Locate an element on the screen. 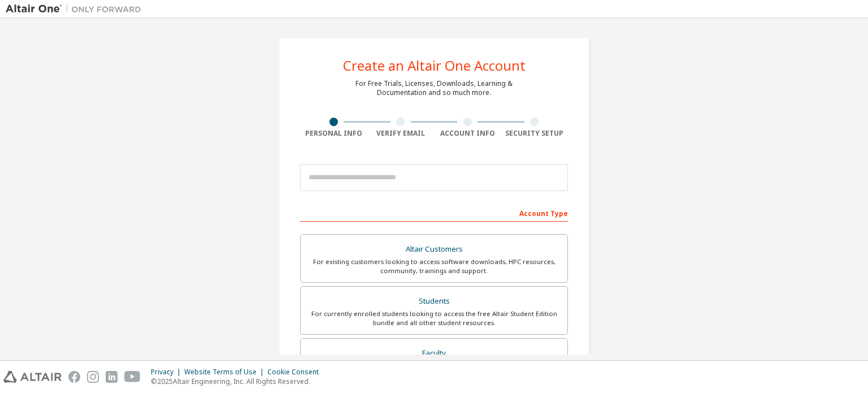  div: For Free Trials, Licenses, Downloads, Learning & Documentation and so much more. is located at coordinates (434, 88).